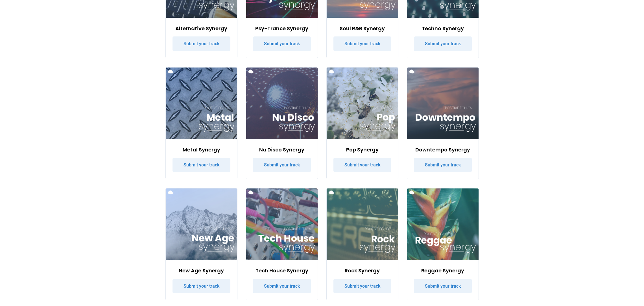 This screenshot has height=306, width=644. What do you see at coordinates (201, 270) in the screenshot?
I see `h3: New Age Synergy` at bounding box center [201, 270].